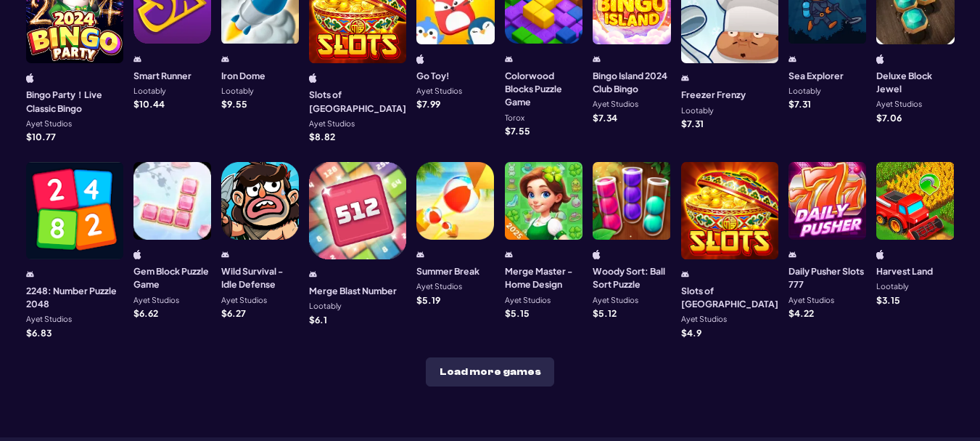  What do you see at coordinates (514, 118) in the screenshot?
I see `p: Torox` at bounding box center [514, 118].